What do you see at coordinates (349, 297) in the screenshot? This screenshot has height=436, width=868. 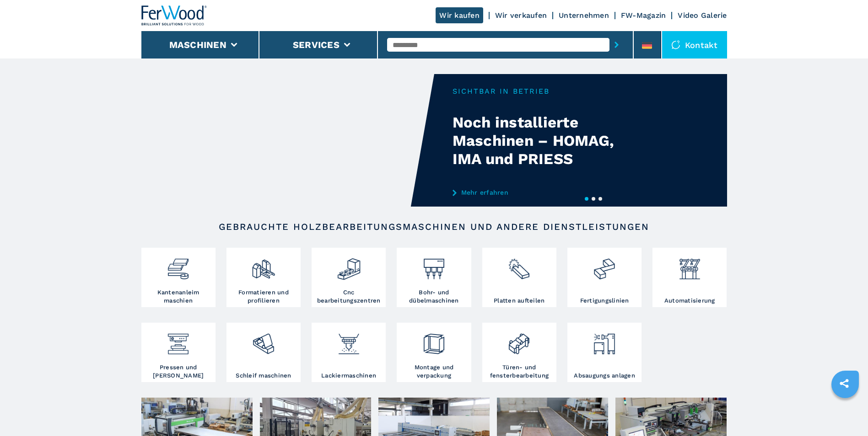 I see `h3: Cnc bearbeitungszentren` at bounding box center [349, 297].